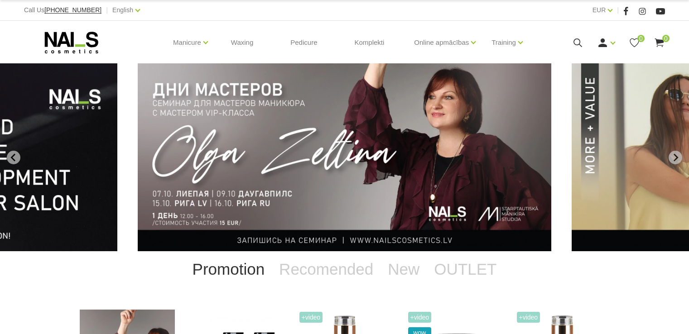 This screenshot has width=689, height=334. What do you see at coordinates (504, 43) in the screenshot?
I see `a: Training` at bounding box center [504, 43].